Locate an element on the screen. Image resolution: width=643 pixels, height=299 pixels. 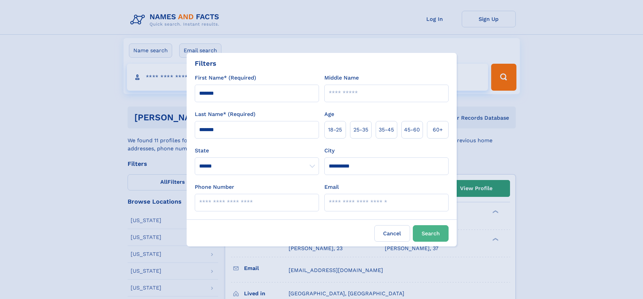
span: 18‑25 is located at coordinates (335, 130).